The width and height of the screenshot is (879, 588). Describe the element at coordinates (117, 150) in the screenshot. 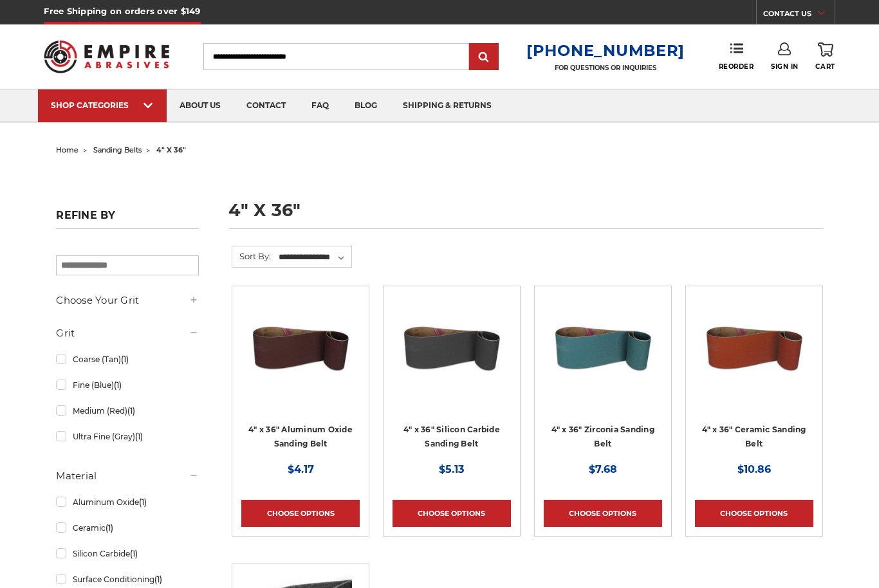

I see `span: sanding belts` at that location.